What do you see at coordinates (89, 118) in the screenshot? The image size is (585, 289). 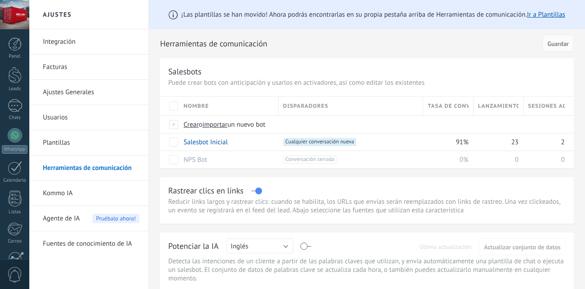 I see `li: Usuarios` at bounding box center [89, 118].